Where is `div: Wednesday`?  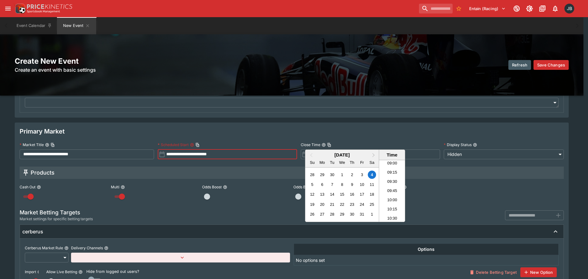 div: Wednesday is located at coordinates (342, 162).